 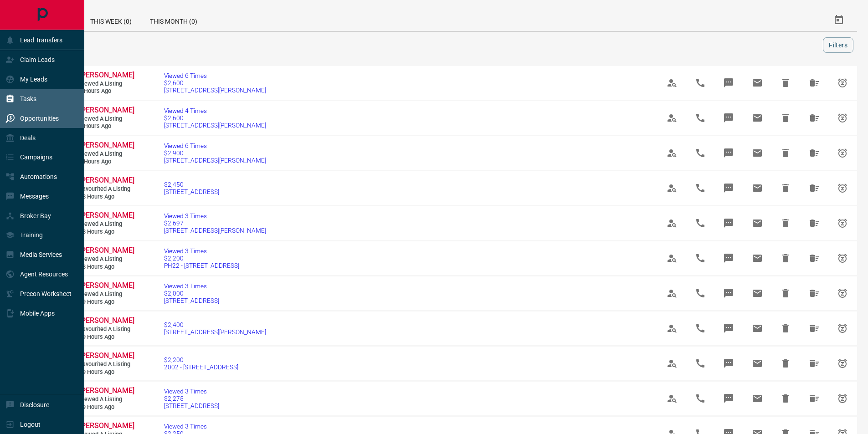 What do you see at coordinates (838, 45) in the screenshot?
I see `button: Filters` at bounding box center [838, 45].